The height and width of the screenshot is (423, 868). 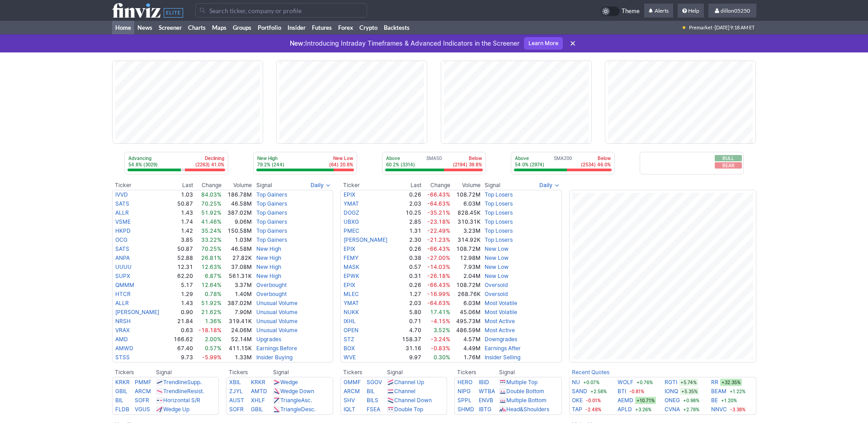 I want to click on a: Overbought, so click(x=271, y=294).